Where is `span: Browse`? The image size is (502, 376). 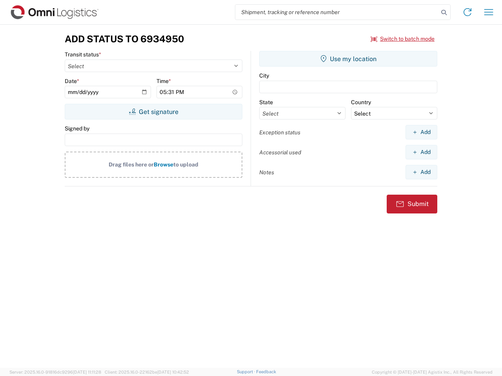 span: Browse is located at coordinates (163, 165).